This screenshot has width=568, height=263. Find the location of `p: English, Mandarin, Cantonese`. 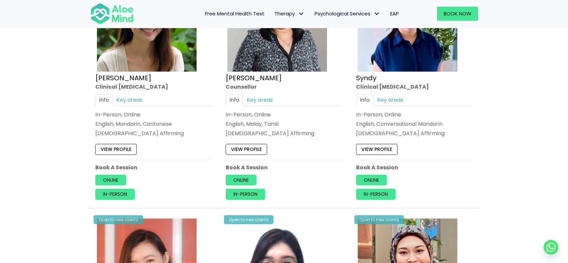

p: English, Mandarin, Cantonese is located at coordinates (154, 124).